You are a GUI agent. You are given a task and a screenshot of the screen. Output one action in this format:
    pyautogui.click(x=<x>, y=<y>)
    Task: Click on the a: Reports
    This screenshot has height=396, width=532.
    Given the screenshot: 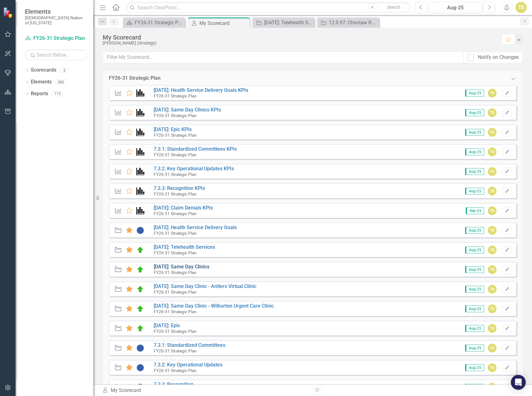 What is the action you would take?
    pyautogui.click(x=39, y=94)
    